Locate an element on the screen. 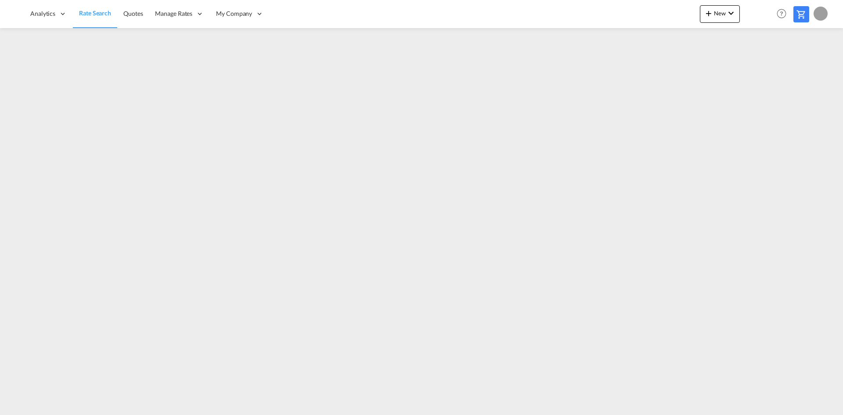  span: Analytics is located at coordinates (43, 14).